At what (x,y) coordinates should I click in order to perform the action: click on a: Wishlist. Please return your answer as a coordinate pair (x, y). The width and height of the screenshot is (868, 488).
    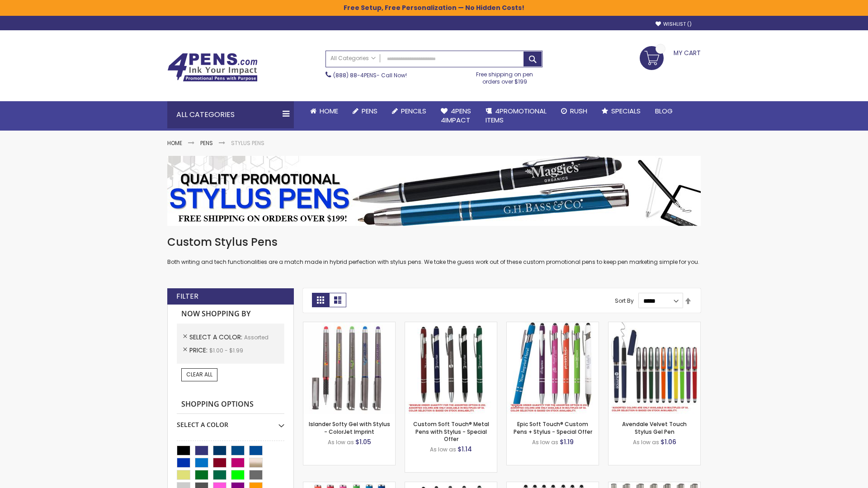
    Looking at the image, I should click on (674, 24).